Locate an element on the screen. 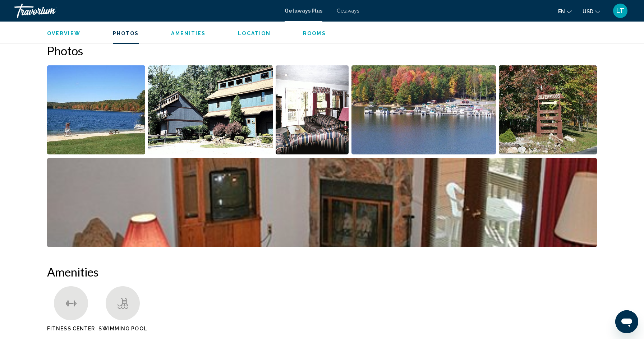 The image size is (644, 339). span: Location is located at coordinates (254, 34).